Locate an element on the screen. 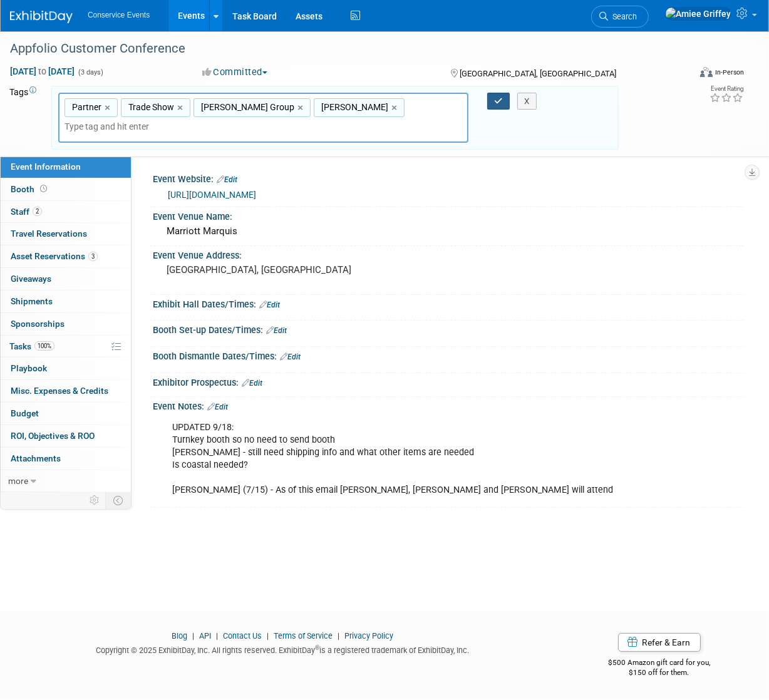  div: Copyright © 2025 ExhibitDay, Inc. All rights reserved. ExhibitDay is a registered trademark of Ex... is located at coordinates (282, 648).